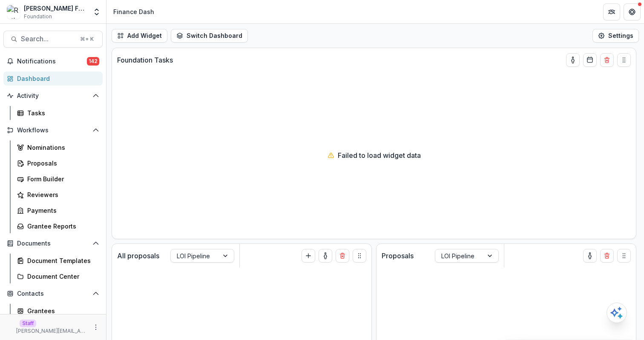 The image size is (644, 340). What do you see at coordinates (615, 36) in the screenshot?
I see `button: Settings` at bounding box center [615, 36].